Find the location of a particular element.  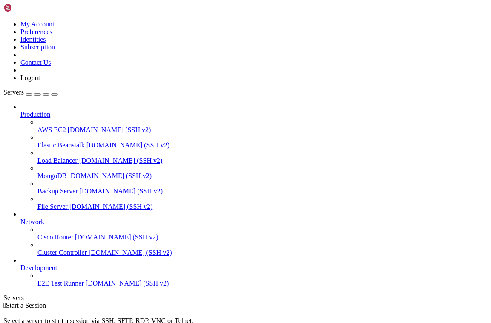

a: My Account is located at coordinates (37, 24).